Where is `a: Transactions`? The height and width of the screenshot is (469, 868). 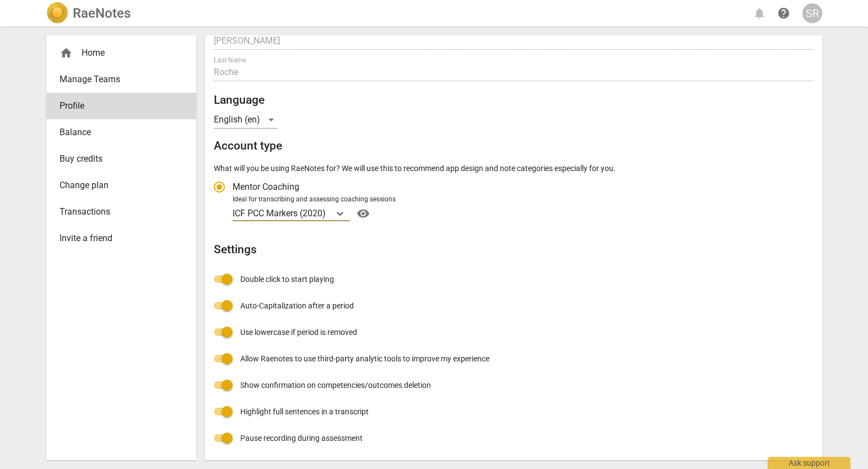
a: Transactions is located at coordinates (122, 212).